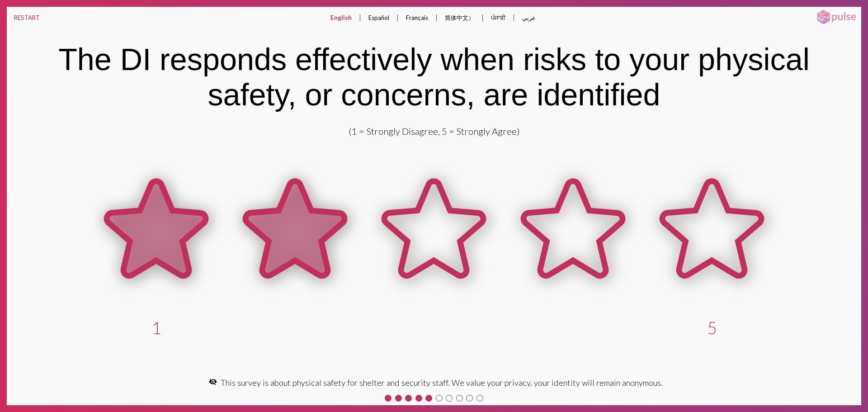 Image resolution: width=868 pixels, height=412 pixels. Describe the element at coordinates (498, 17) in the screenshot. I see `button: ਪੰਜਾਬੀ` at that location.